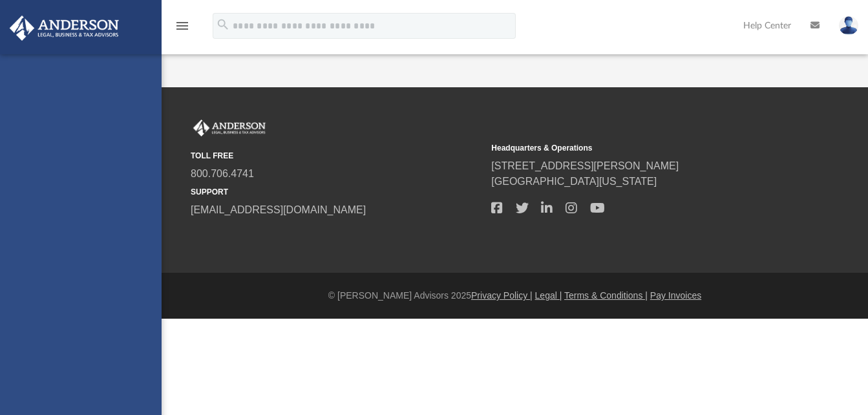  Describe the element at coordinates (549, 296) in the screenshot. I see `a: Legal |` at that location.